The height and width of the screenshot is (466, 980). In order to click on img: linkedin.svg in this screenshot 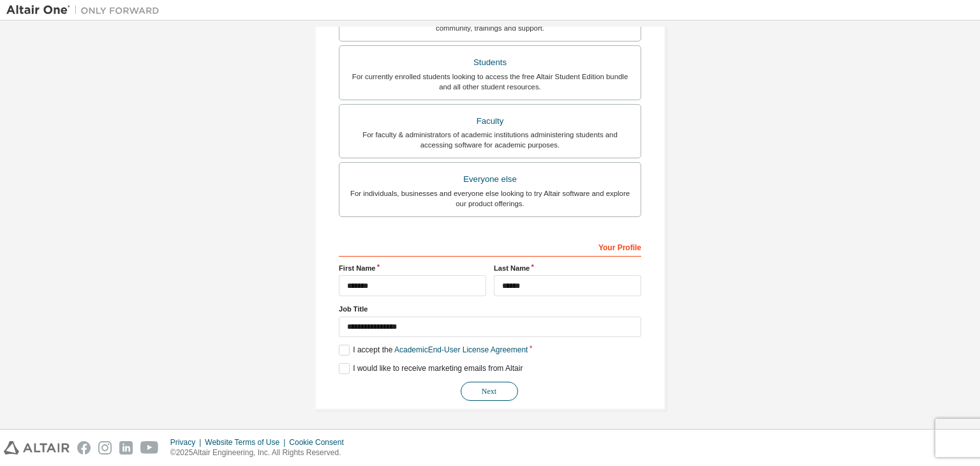, I will do `click(126, 447)`.